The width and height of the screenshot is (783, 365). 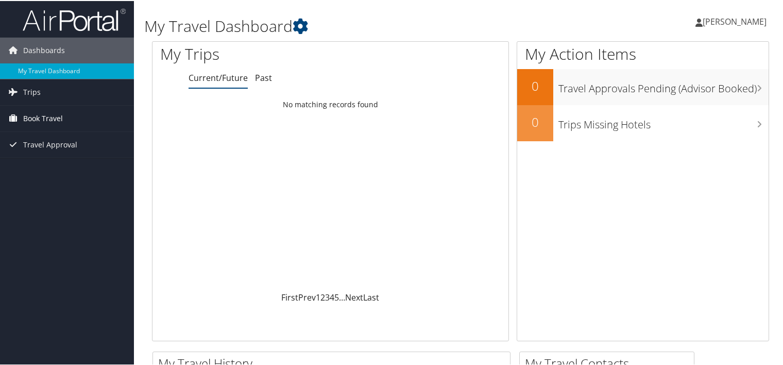 I want to click on a: 5, so click(x=336, y=296).